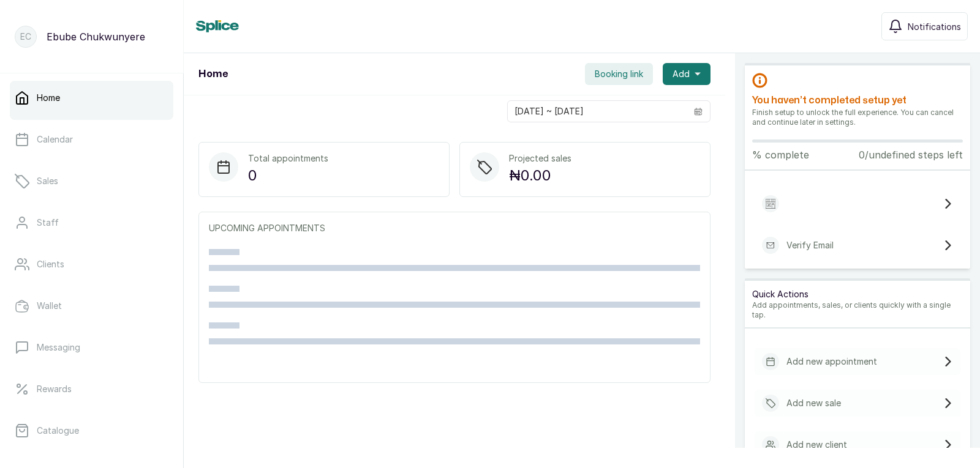  I want to click on a: Catalogue, so click(91, 431).